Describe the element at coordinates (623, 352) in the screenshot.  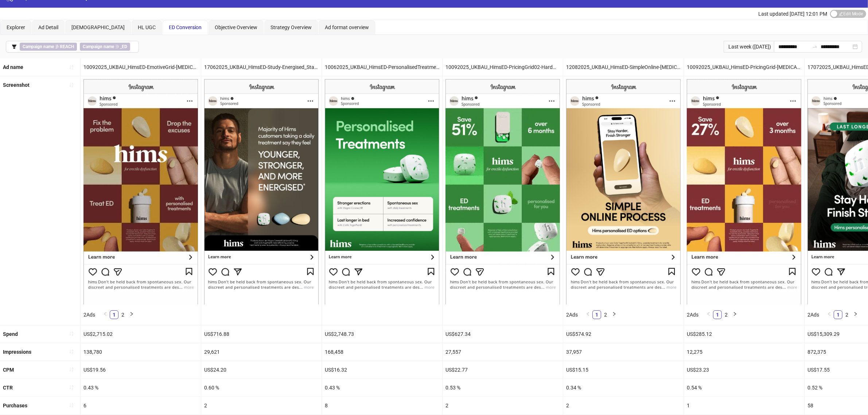
I see `div: 37,957` at that location.